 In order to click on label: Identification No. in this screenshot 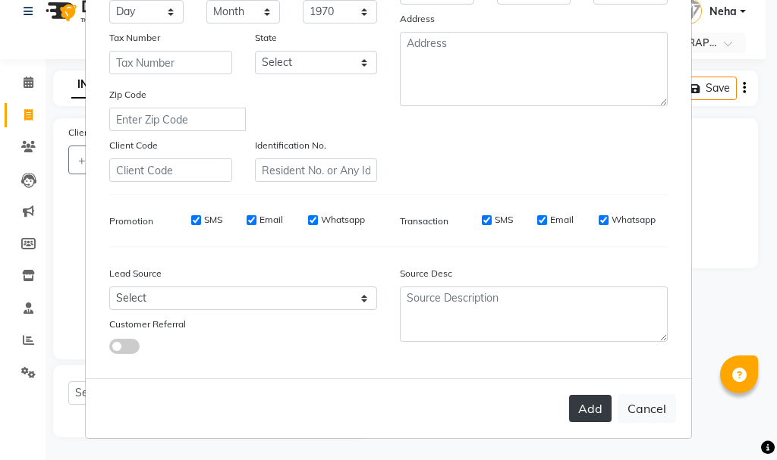, I will do `click(290, 146)`.